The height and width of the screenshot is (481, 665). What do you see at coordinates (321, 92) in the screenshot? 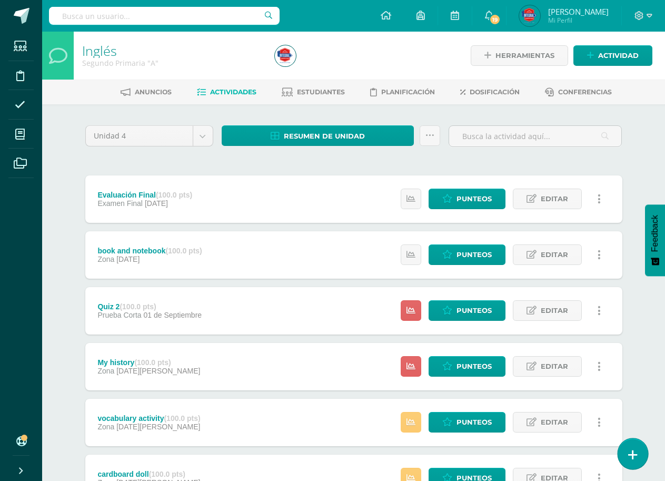
I see `span: Estudiantes` at bounding box center [321, 92].